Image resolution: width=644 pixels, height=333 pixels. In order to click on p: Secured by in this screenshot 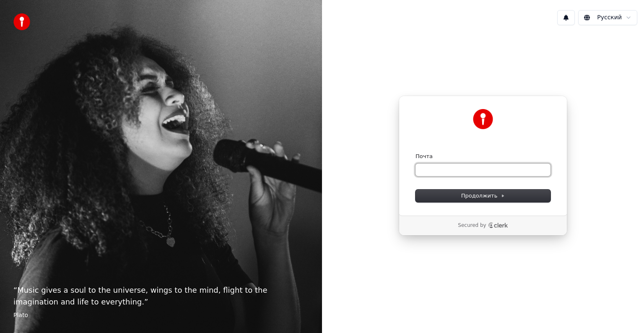, I will do `click(472, 226)`.